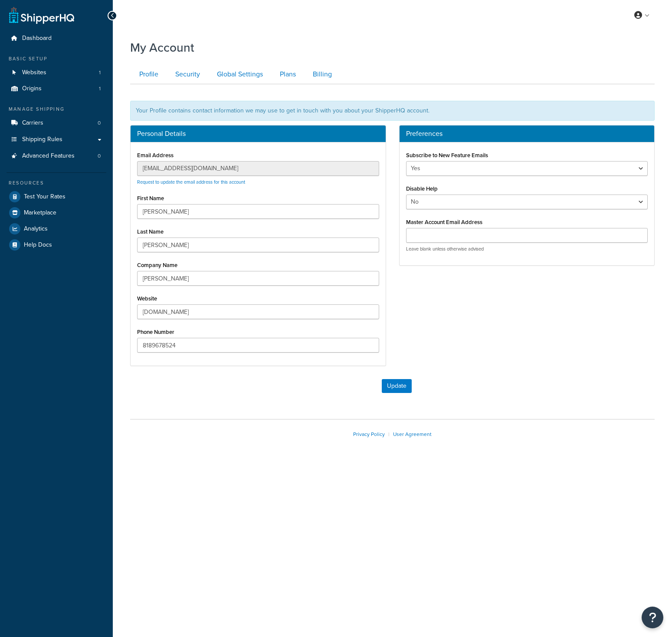 The image size is (672, 637). I want to click on a: Websites 1, so click(56, 73).